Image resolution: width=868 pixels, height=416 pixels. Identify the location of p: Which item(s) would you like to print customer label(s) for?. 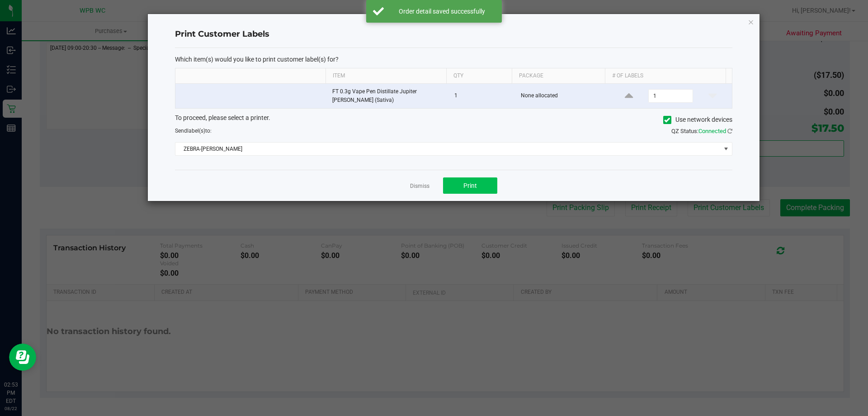
(453, 59).